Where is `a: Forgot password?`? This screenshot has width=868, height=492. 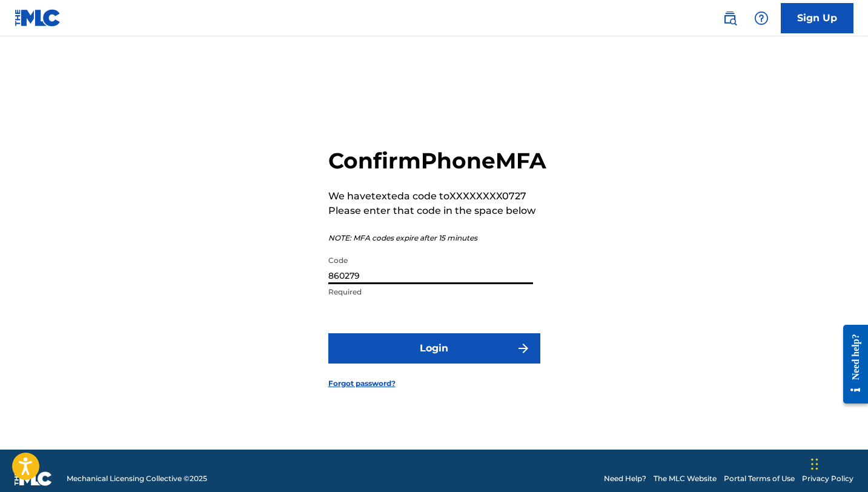 a: Forgot password? is located at coordinates (361, 384).